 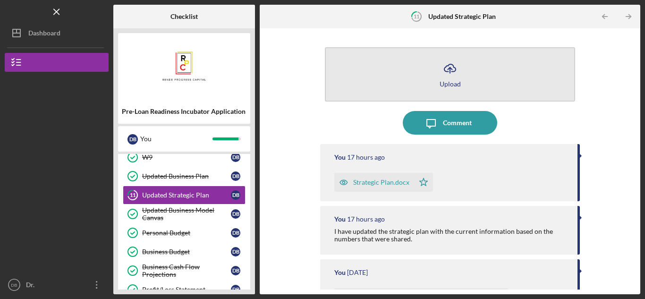 What do you see at coordinates (57, 33) in the screenshot?
I see `a: Dashboard` at bounding box center [57, 33].